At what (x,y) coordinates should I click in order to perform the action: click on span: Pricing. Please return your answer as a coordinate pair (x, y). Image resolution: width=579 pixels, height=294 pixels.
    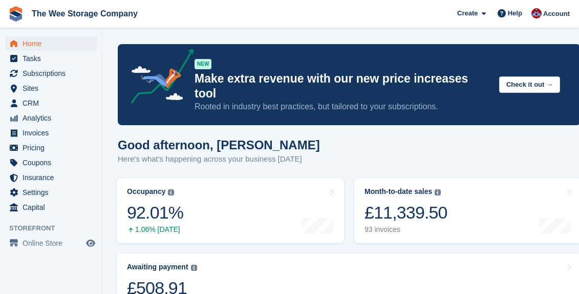
    Looking at the image, I should click on (53, 148).